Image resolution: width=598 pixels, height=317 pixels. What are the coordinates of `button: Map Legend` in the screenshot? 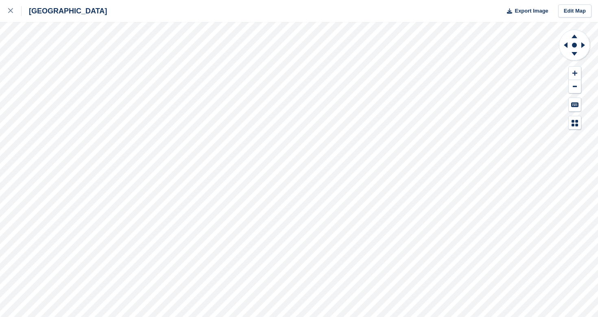 It's located at (575, 123).